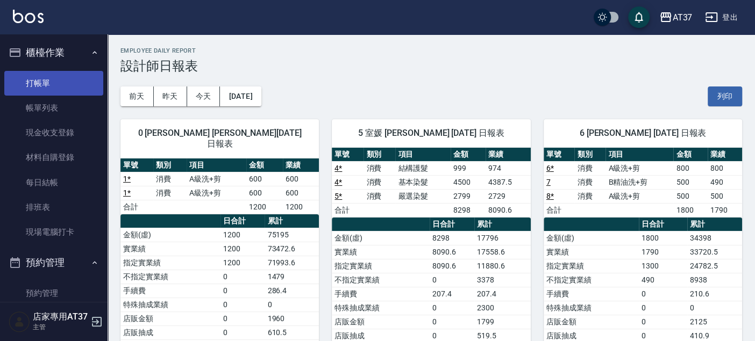 The height and width of the screenshot is (341, 755). What do you see at coordinates (422, 182) in the screenshot?
I see `td: 基本染髮` at bounding box center [422, 182].